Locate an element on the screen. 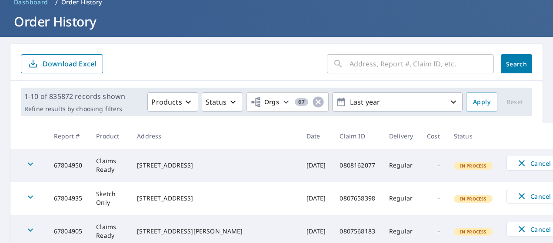  button: Apply is located at coordinates (482, 102).